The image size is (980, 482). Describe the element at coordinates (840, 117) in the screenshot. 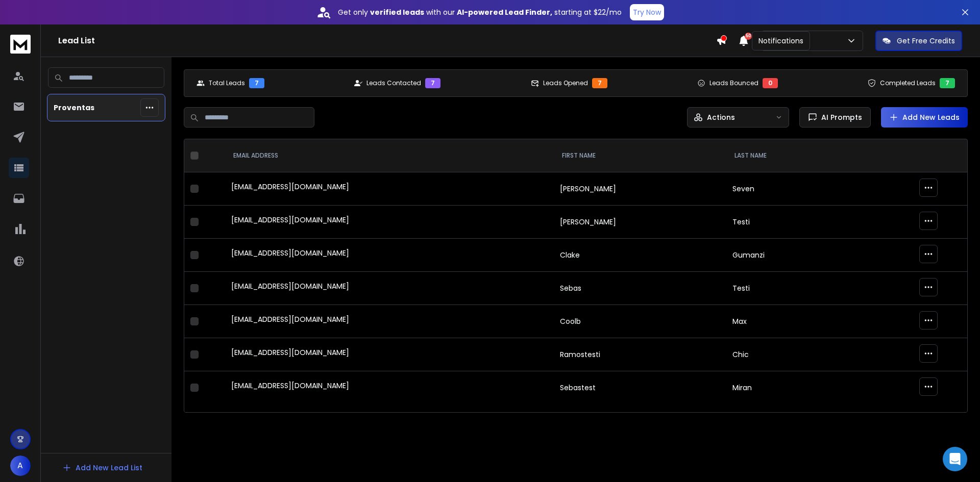

I see `span: AI Prompts` at that location.